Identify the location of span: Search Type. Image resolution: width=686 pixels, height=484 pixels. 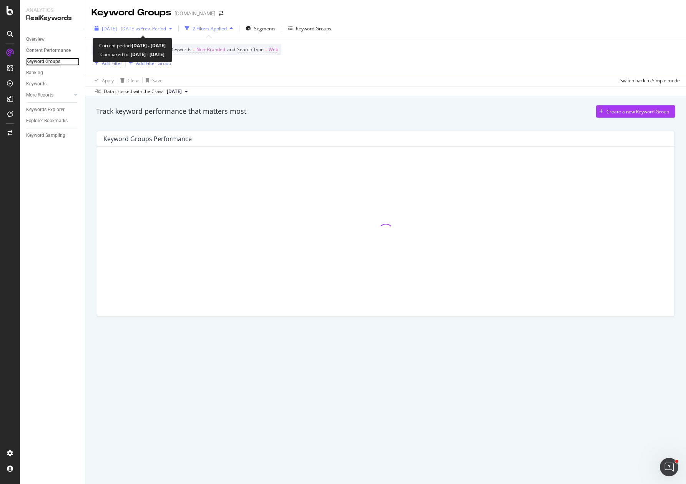
(250, 49).